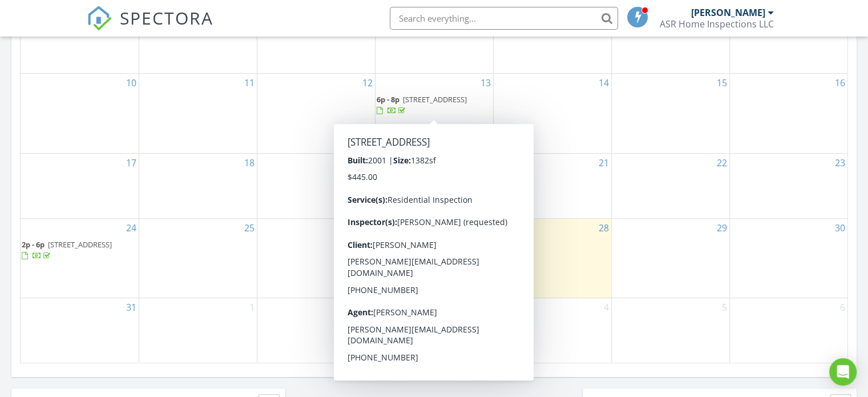 Image resolution: width=868 pixels, height=397 pixels. Describe the element at coordinates (486, 163) in the screenshot. I see `a: Go to August 20, 2025` at that location.